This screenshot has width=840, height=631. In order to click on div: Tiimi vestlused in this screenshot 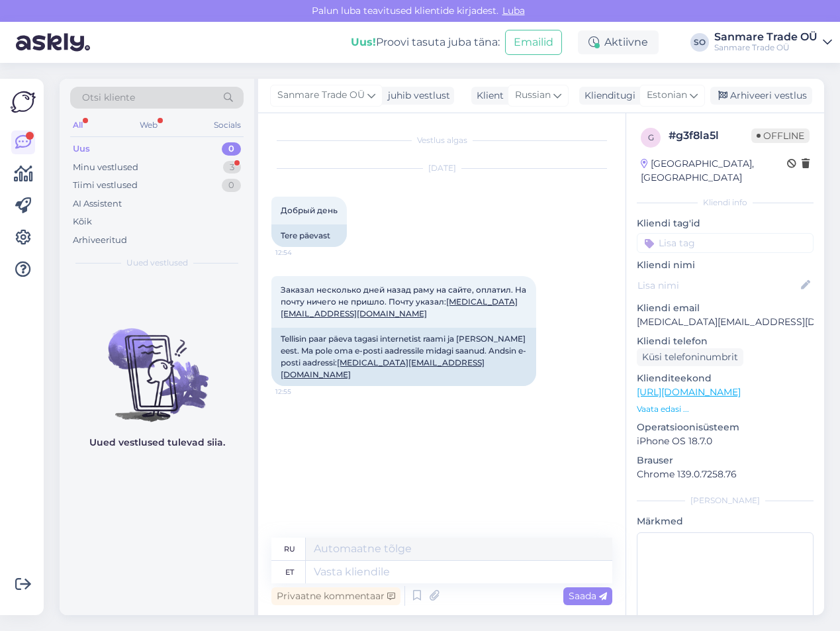, I will do `click(105, 185)`.